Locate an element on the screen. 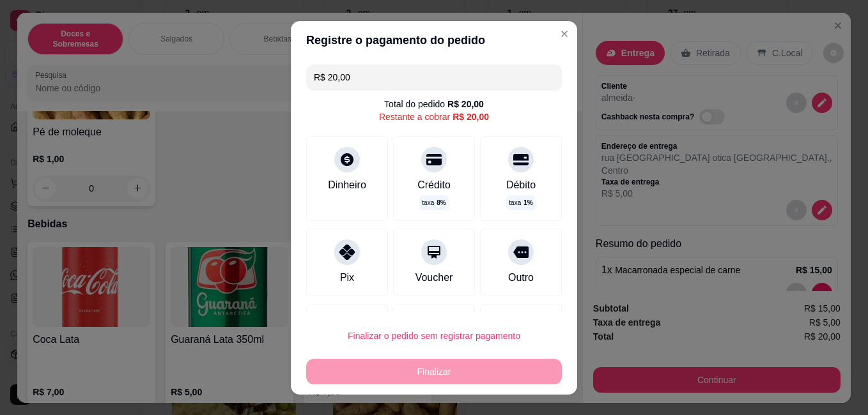  span: 8 % is located at coordinates (441, 202).